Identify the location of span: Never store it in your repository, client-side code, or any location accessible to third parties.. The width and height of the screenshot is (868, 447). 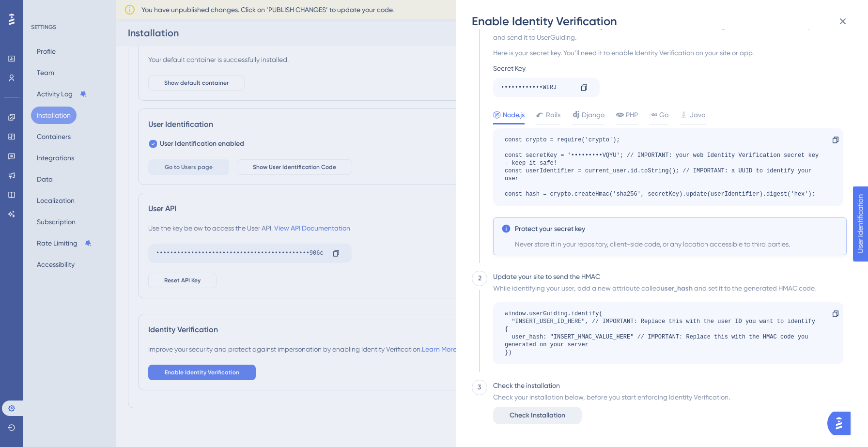
(677, 244).